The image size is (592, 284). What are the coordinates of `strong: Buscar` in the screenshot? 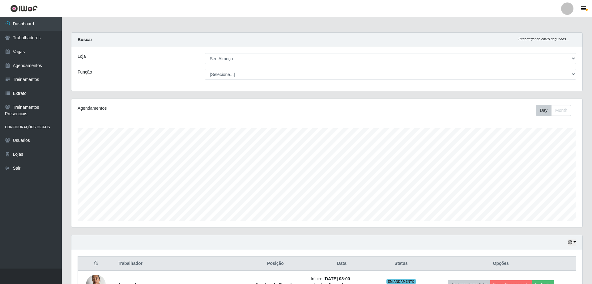 It's located at (85, 40).